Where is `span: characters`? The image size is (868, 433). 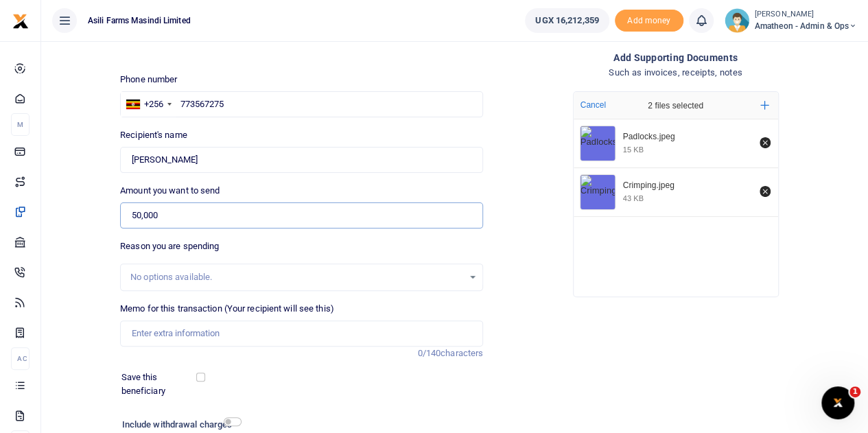
span: characters is located at coordinates (462, 353).